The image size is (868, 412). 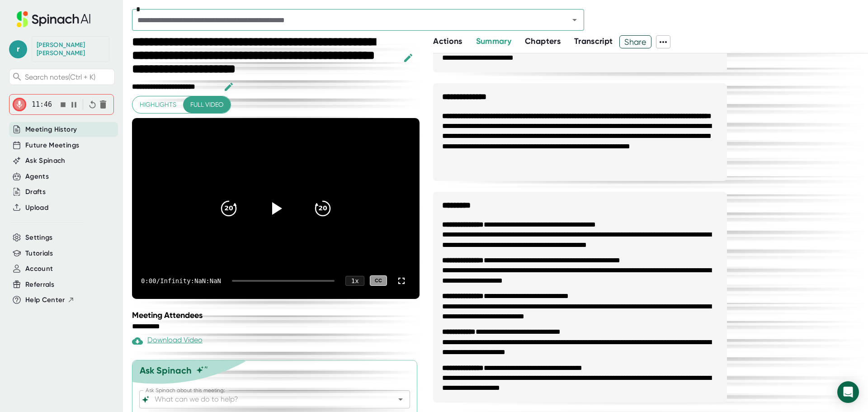 What do you see at coordinates (206, 104) in the screenshot?
I see `span: Full video` at bounding box center [206, 104].